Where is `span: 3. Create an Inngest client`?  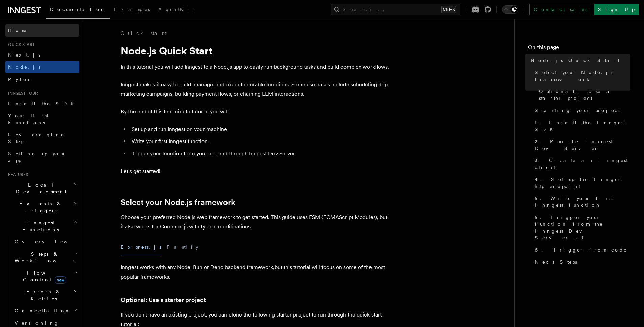
span: 3. Create an Inngest client is located at coordinates (583, 164).